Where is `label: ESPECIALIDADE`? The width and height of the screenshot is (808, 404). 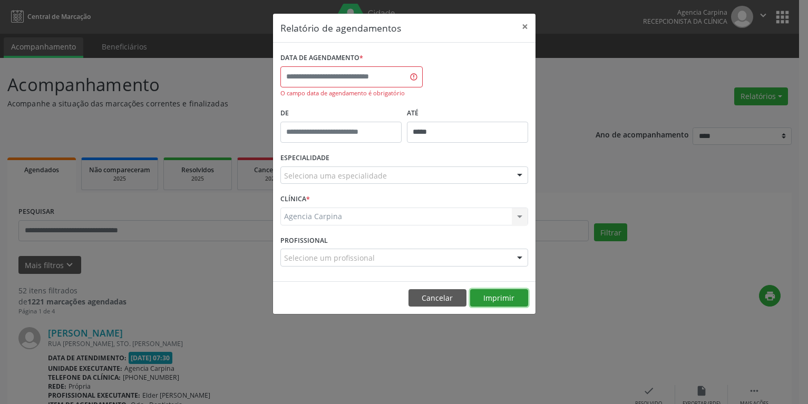
label: ESPECIALIDADE is located at coordinates (305, 158).